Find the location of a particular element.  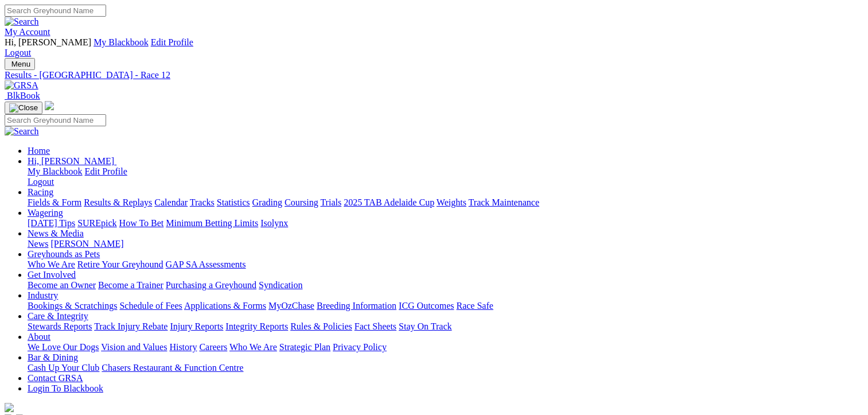

span: BlkBook is located at coordinates (24, 95).